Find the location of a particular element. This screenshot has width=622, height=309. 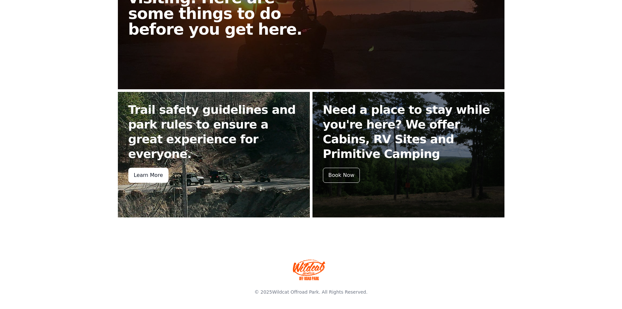

a: Wildcat Offroad Park is located at coordinates (295, 292).